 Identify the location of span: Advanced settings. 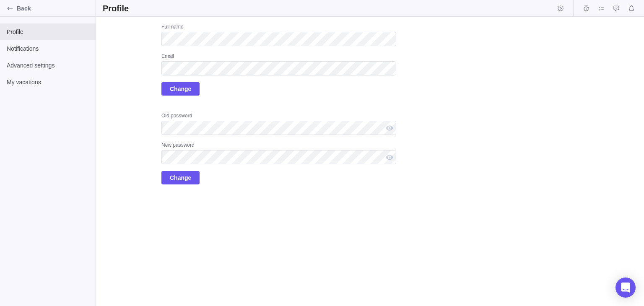
(48, 65).